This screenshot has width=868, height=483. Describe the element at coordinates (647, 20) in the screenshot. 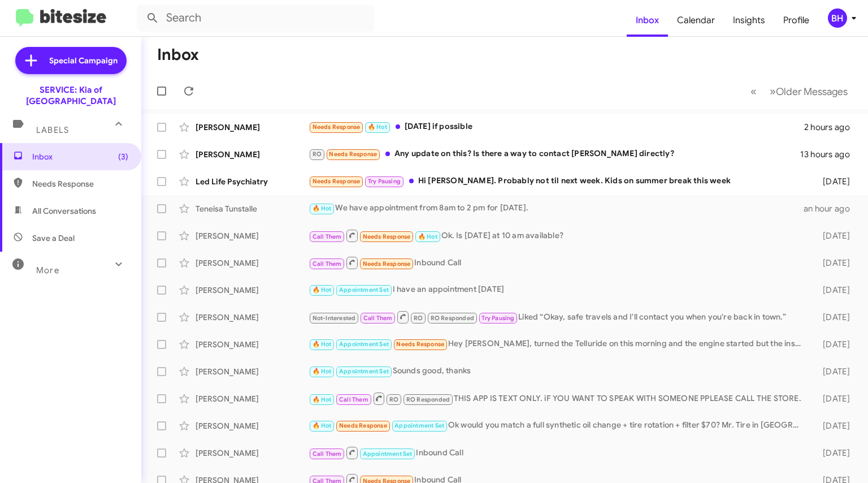

I see `a: Inbox` at that location.